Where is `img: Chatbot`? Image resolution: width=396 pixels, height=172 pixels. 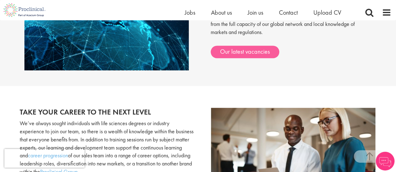 img: Chatbot is located at coordinates (385, 161).